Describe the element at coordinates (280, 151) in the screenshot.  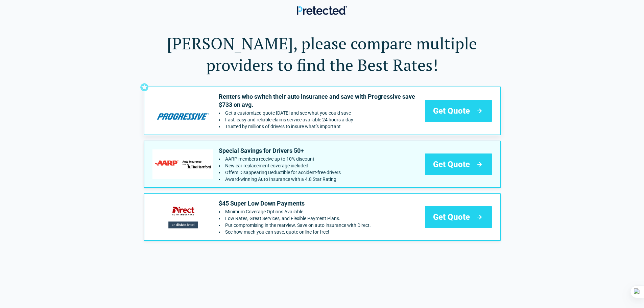
I see `p: Special Savings for Drivers 50+` at that location.